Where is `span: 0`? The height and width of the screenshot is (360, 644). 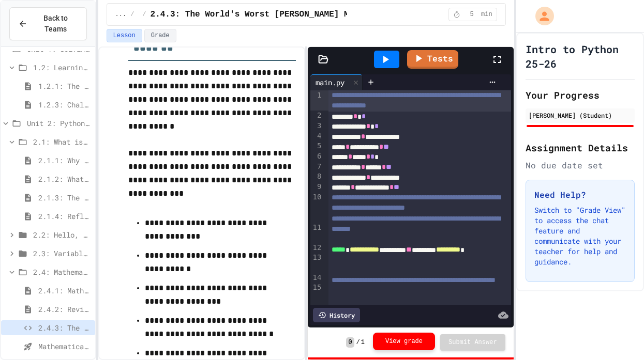
span: 0 is located at coordinates (349, 343).